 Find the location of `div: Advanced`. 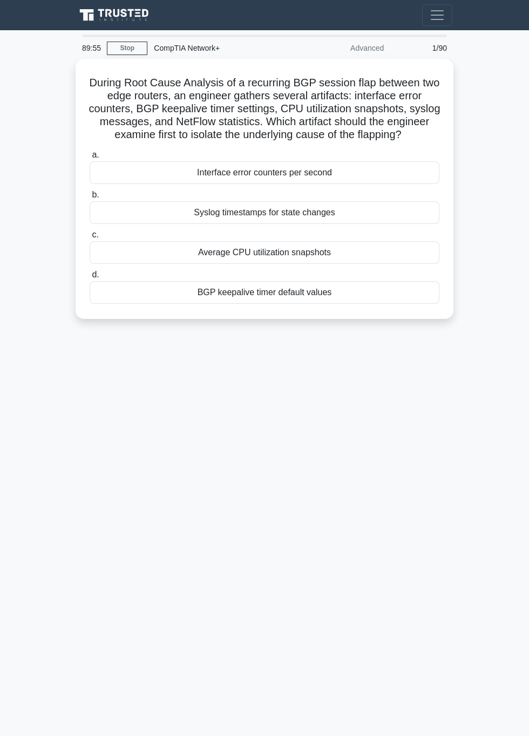

div: Advanced is located at coordinates (343, 48).